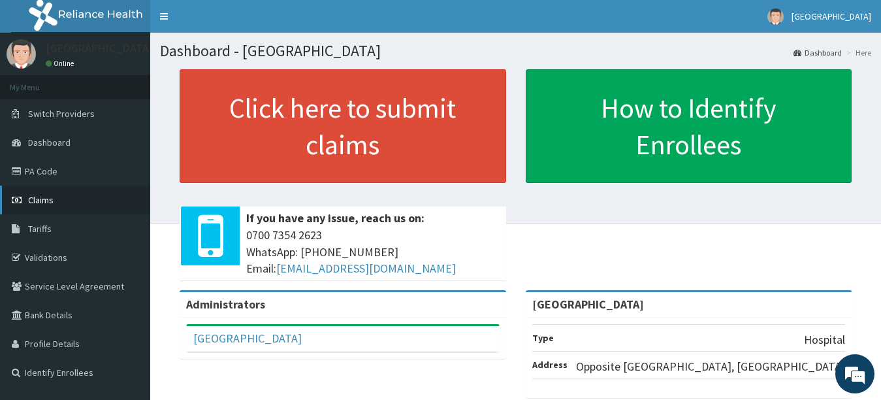 The image size is (881, 400). Describe the element at coordinates (550, 364) in the screenshot. I see `b: Address` at that location.